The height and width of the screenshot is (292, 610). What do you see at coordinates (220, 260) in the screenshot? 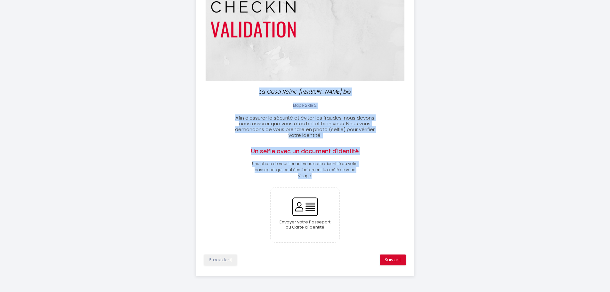
I see `button: Précédent` at bounding box center [220, 260].